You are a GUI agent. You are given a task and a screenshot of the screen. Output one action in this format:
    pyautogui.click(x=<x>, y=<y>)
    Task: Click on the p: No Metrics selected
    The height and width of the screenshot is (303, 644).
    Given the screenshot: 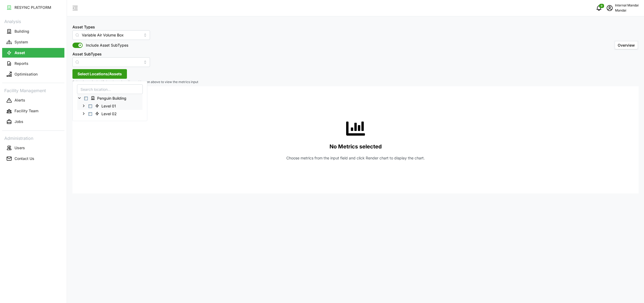 What is the action you would take?
    pyautogui.click(x=356, y=147)
    